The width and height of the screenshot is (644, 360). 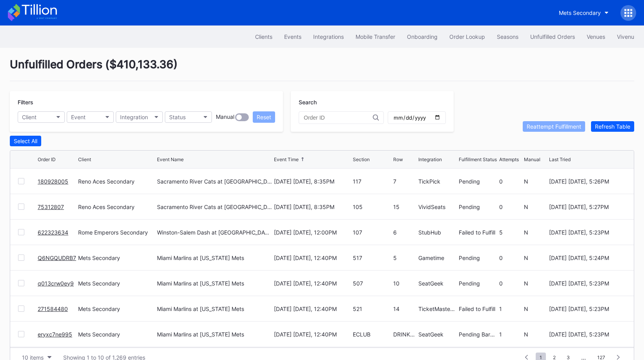 What do you see at coordinates (404, 334) in the screenshot?
I see `div: DRINKRAIL` at bounding box center [404, 334].